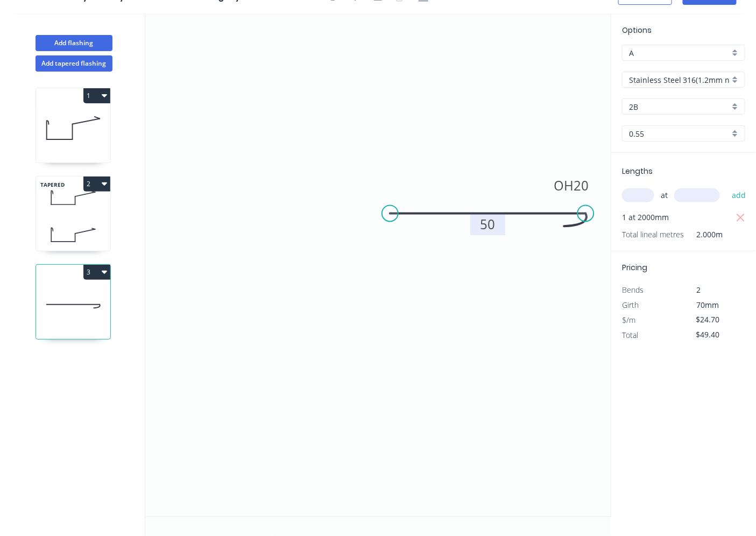 The height and width of the screenshot is (536, 756). Describe the element at coordinates (739, 196) in the screenshot. I see `button: add` at that location.